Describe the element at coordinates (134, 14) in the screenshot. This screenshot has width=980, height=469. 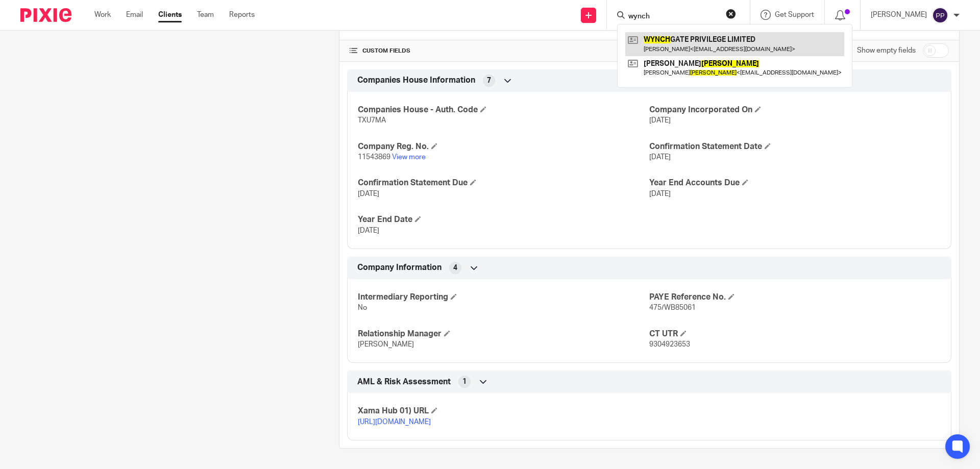
I see `a: Email` at that location.